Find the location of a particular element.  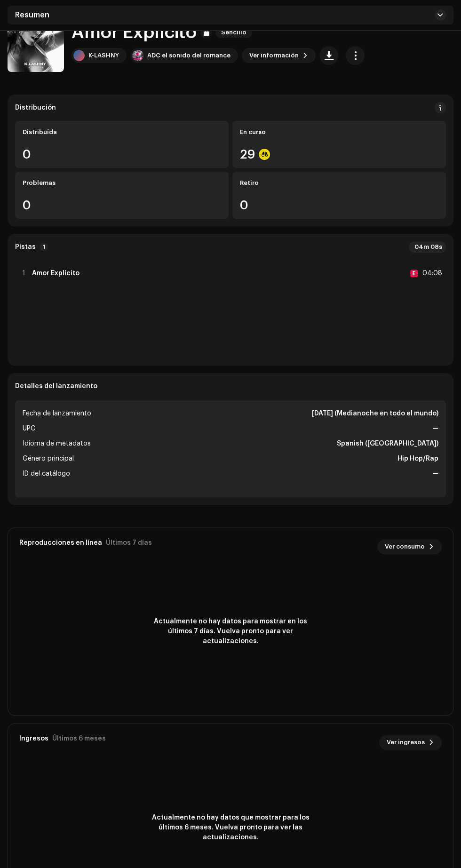

div: ADC el sonido del romance is located at coordinates (188, 55).